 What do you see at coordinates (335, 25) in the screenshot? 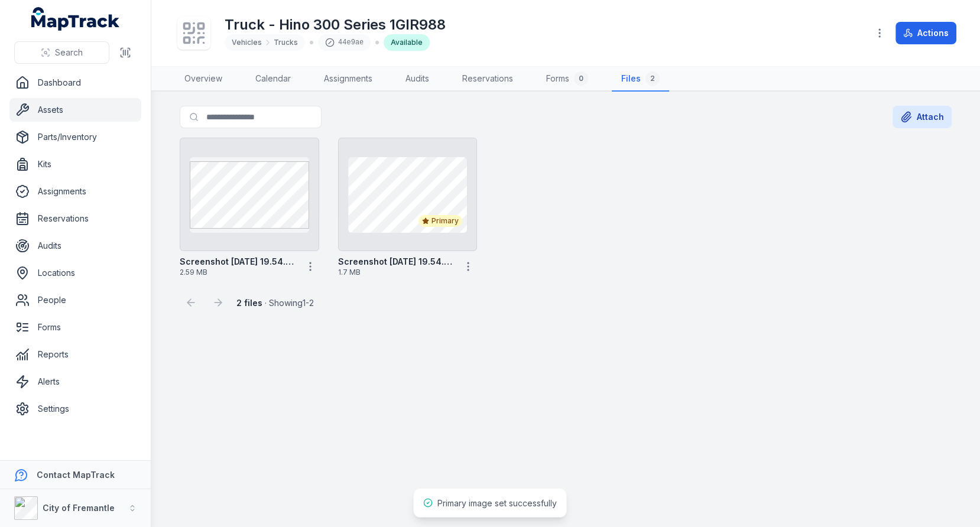
I see `h1: Truck - Hino 300 Series 1GIR988` at bounding box center [335, 25].